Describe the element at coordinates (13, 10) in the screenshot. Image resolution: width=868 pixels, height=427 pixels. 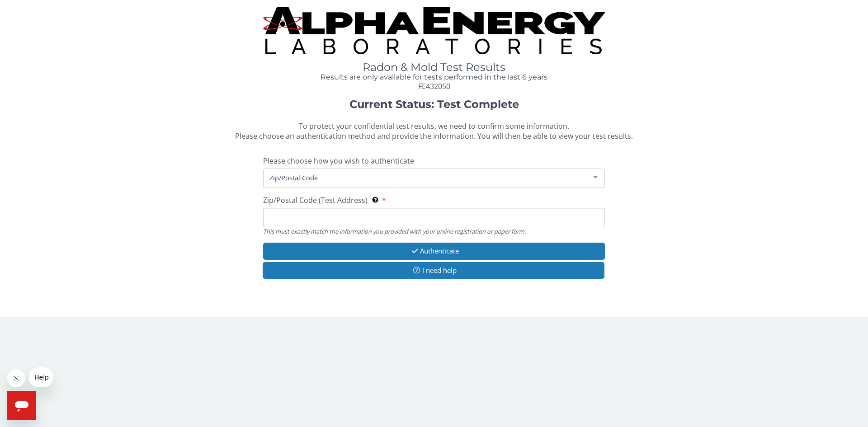
I see `span: Help` at that location.